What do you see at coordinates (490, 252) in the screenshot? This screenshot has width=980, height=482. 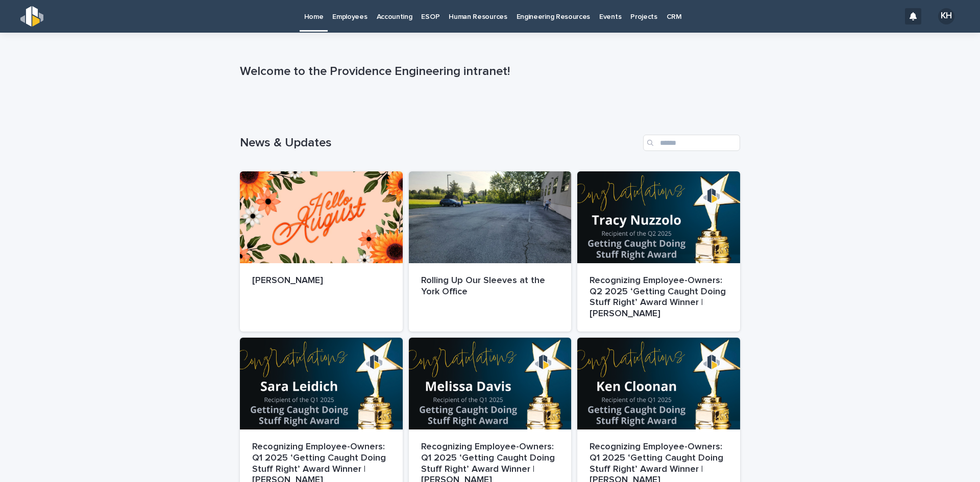 I see `a: Rolling Up Our Sleeves at the York Office` at bounding box center [490, 252].